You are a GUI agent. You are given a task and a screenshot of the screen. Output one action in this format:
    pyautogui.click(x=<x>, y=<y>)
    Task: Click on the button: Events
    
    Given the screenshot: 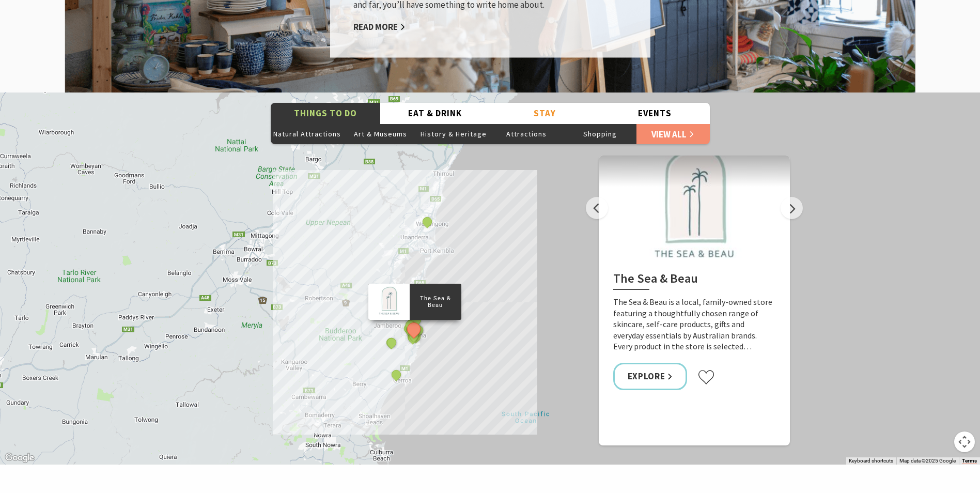 What is the action you would take?
    pyautogui.click(x=654, y=113)
    